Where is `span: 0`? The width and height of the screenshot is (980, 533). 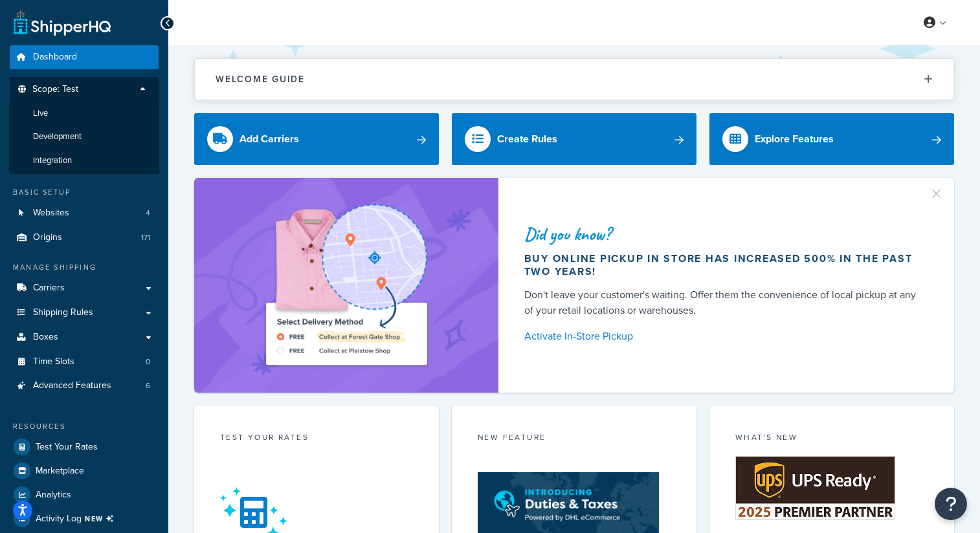 span: 0 is located at coordinates (148, 362).